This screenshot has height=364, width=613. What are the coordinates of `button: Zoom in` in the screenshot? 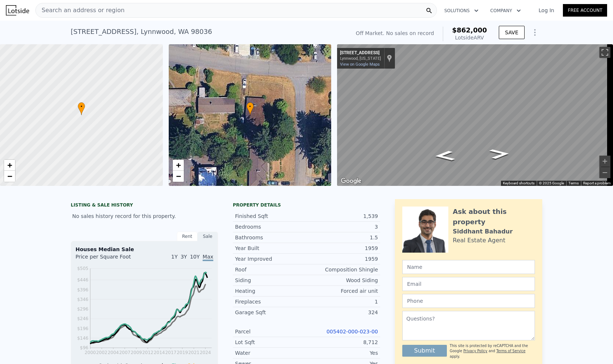 It's located at (605, 161).